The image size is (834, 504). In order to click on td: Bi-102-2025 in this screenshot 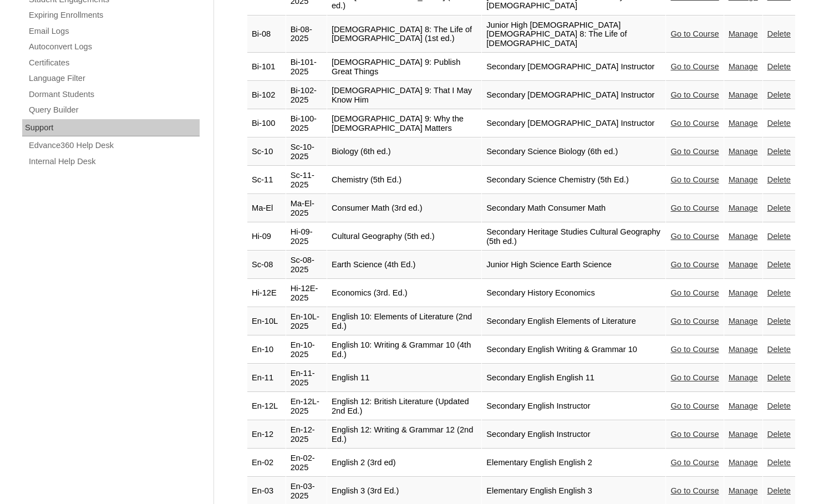, I will do `click(306, 95)`.